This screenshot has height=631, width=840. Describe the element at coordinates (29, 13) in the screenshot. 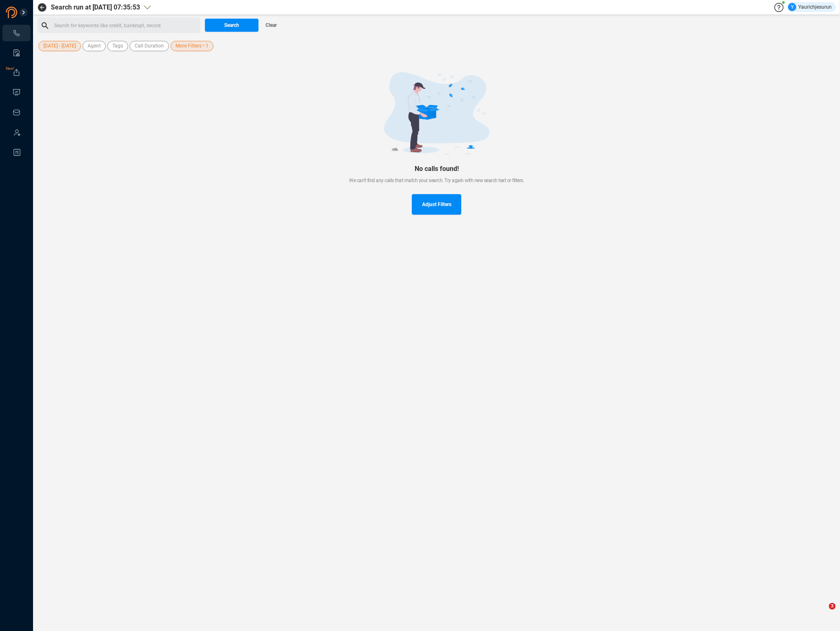

I see `img: prodigal-logo` at that location.